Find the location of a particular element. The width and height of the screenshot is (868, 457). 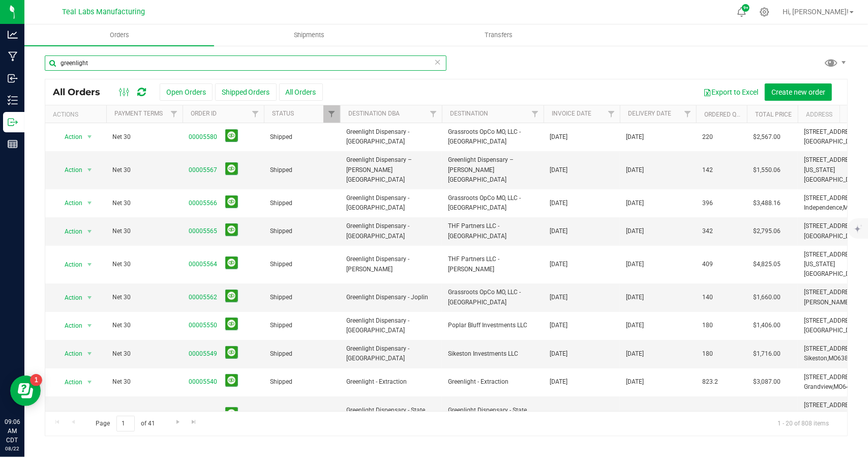

a: Payment Terms is located at coordinates (139, 114).